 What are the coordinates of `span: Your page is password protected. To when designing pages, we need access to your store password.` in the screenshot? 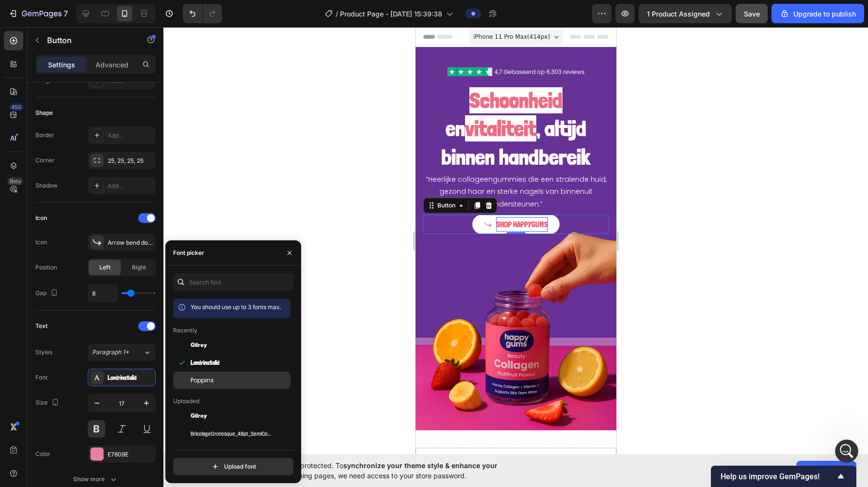 It's located at (380, 470).